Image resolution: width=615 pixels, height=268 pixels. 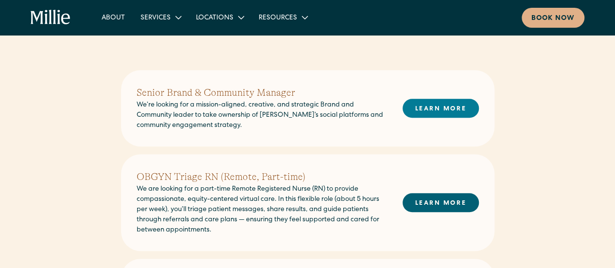 What do you see at coordinates (553, 18) in the screenshot?
I see `a: Book now` at bounding box center [553, 18].